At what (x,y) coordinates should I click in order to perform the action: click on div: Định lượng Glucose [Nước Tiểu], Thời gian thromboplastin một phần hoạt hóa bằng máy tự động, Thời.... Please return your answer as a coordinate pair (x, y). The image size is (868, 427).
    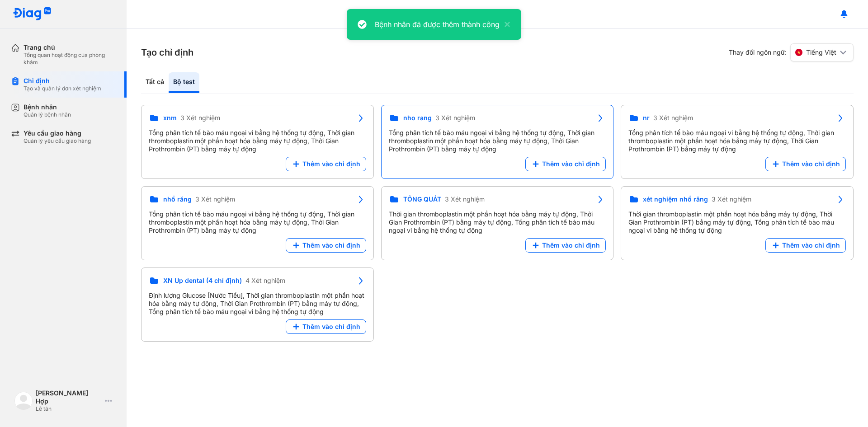
    Looking at the image, I should click on (258, 304).